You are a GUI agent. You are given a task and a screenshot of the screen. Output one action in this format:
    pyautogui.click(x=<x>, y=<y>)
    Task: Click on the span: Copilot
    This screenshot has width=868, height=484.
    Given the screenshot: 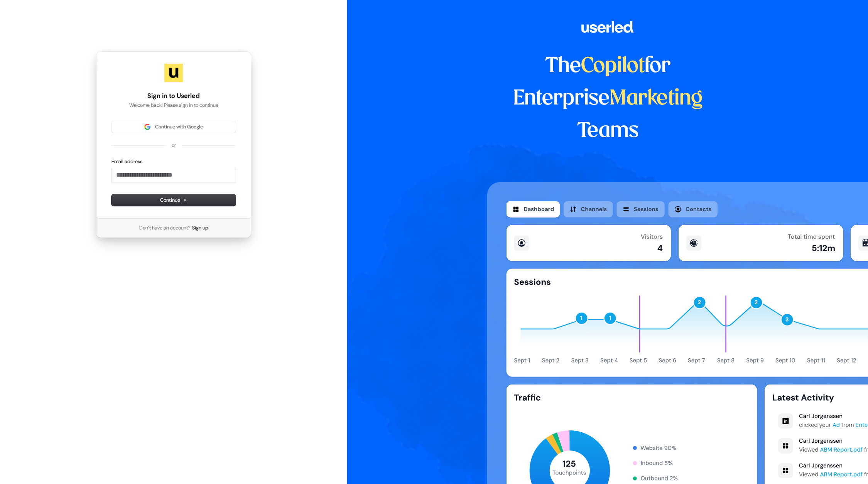 What is the action you would take?
    pyautogui.click(x=613, y=66)
    